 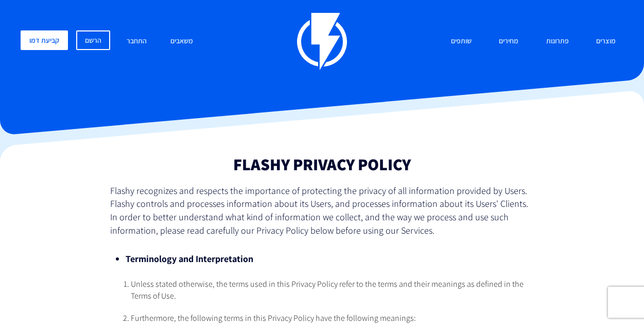 I want to click on a: קביעת דמו, so click(x=44, y=40).